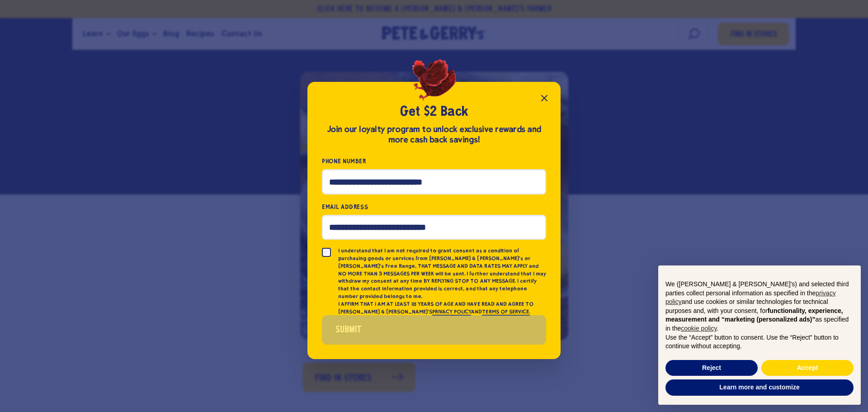 This screenshot has width=868, height=412. Describe the element at coordinates (434, 206) in the screenshot. I see `label: Email Address` at that location.